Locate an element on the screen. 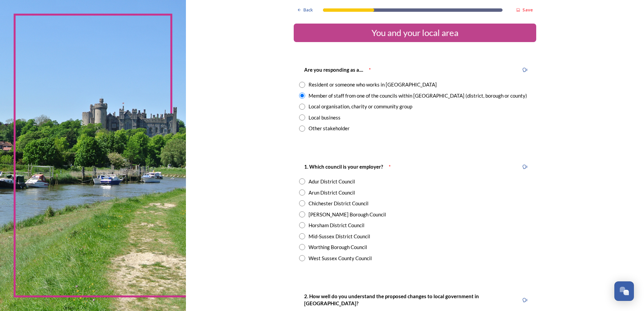 Image resolution: width=644 pixels, height=311 pixels. div: You and your local area is located at coordinates (415, 32).